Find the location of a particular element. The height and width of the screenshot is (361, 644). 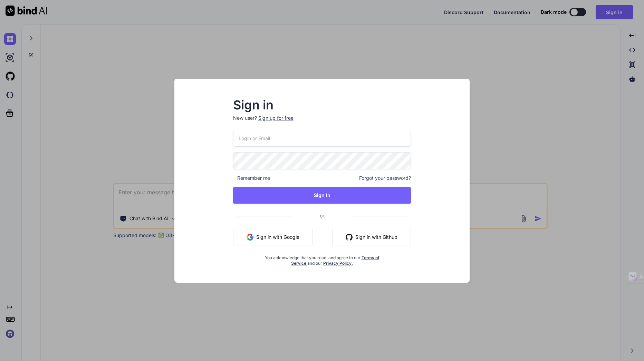

div: Sign up for free is located at coordinates (276, 118).